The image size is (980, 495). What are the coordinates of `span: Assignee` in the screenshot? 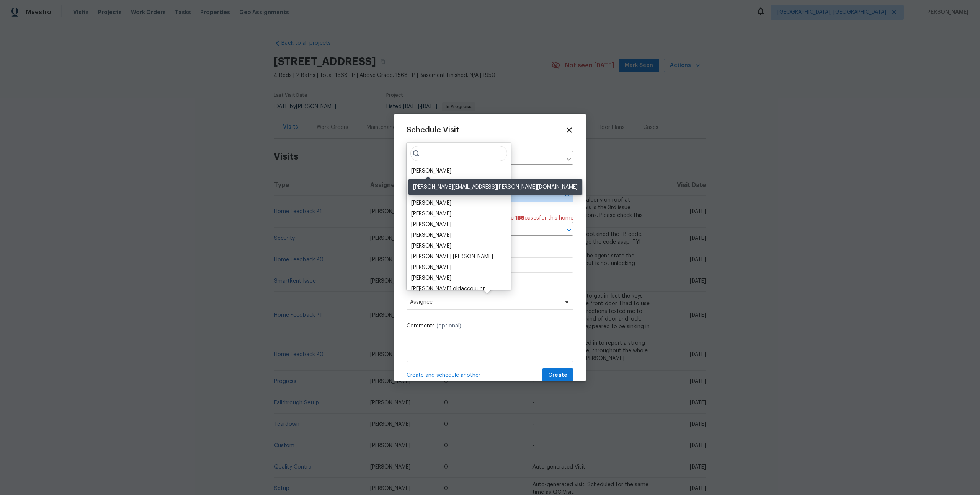 It's located at (485, 302).